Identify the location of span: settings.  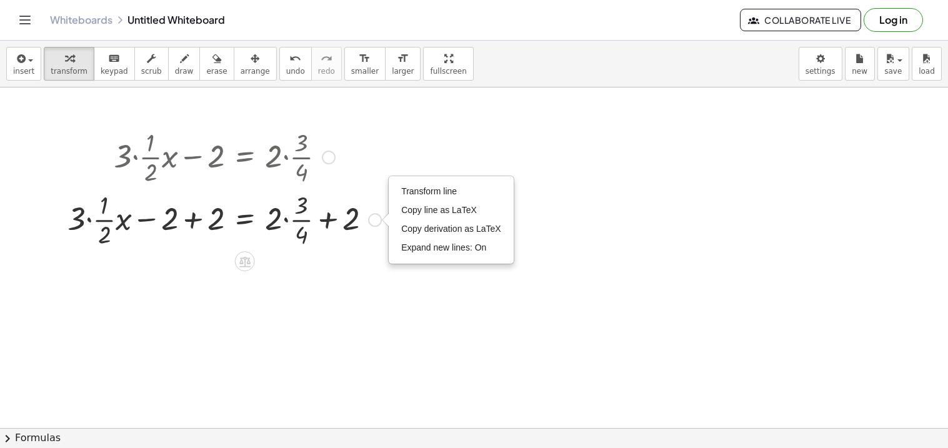
(820, 71).